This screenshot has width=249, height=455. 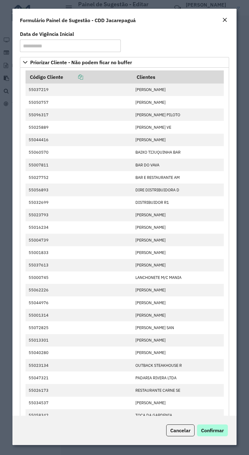 What do you see at coordinates (178, 190) in the screenshot?
I see `td: DIRE DISTRIBUIDORA D` at bounding box center [178, 190].